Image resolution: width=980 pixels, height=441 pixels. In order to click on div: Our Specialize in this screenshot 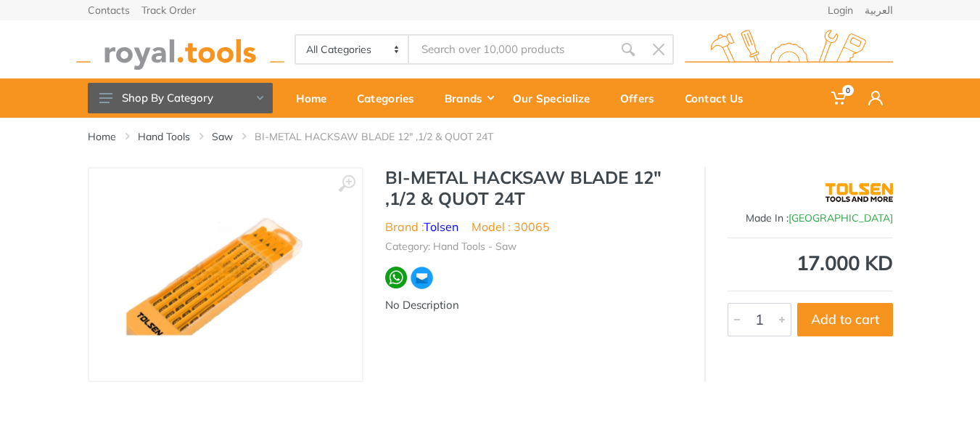, I will do `click(556, 98)`.